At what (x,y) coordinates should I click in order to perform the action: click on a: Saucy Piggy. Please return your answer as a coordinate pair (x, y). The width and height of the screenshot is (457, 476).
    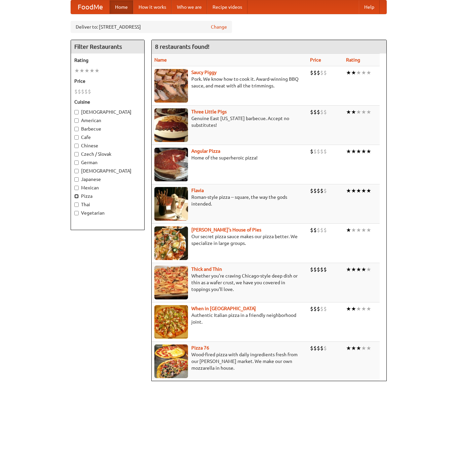
    Looking at the image, I should click on (204, 72).